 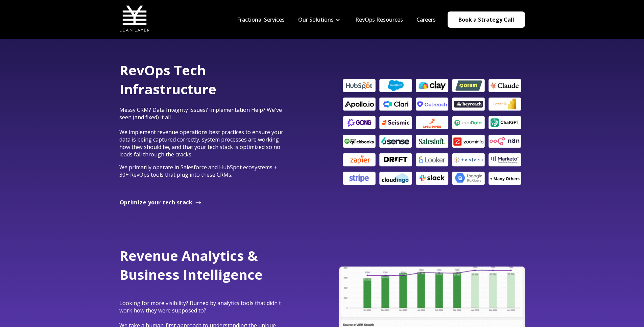 What do you see at coordinates (134, 18) in the screenshot?
I see `img: Lean Layer Logo` at bounding box center [134, 18].